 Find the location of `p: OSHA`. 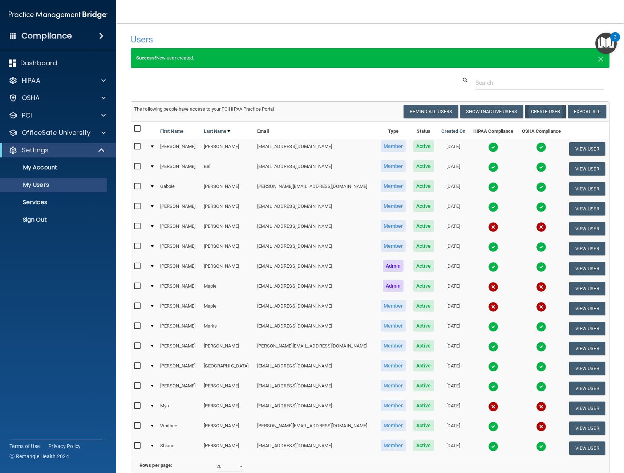

p: OSHA is located at coordinates (31, 98).